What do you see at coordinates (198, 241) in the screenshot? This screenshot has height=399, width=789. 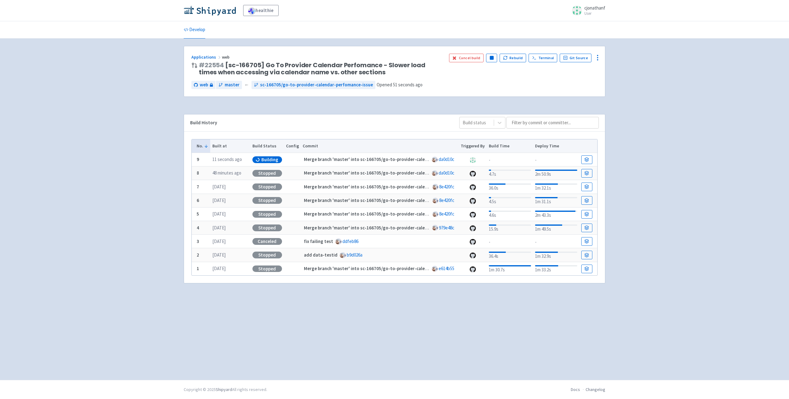 I see `b: 3` at bounding box center [198, 241].